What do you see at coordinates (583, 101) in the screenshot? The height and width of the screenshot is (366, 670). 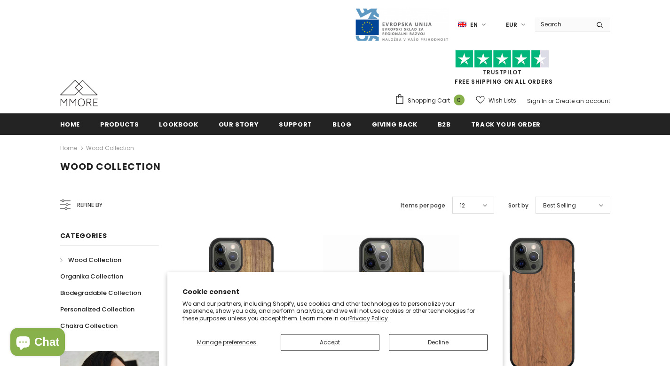 I see `a: Create an account` at bounding box center [583, 101].